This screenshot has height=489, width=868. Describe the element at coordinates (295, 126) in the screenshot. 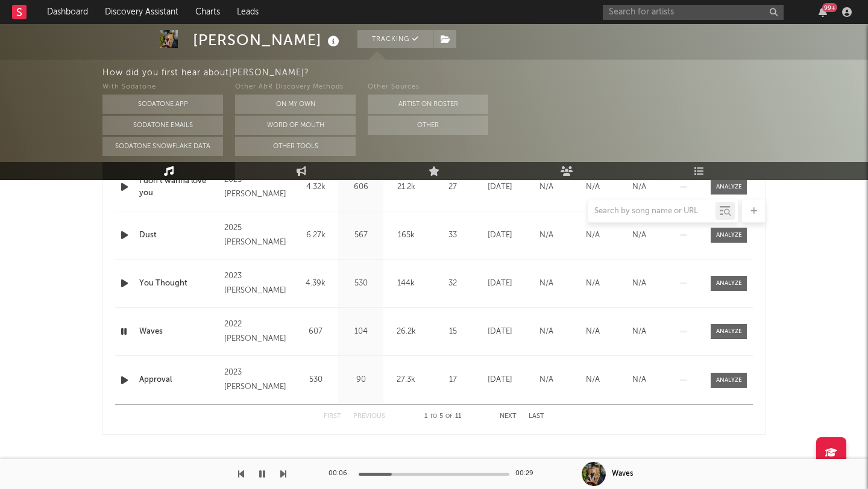

I see `button: Word Of Mouth` at that location.